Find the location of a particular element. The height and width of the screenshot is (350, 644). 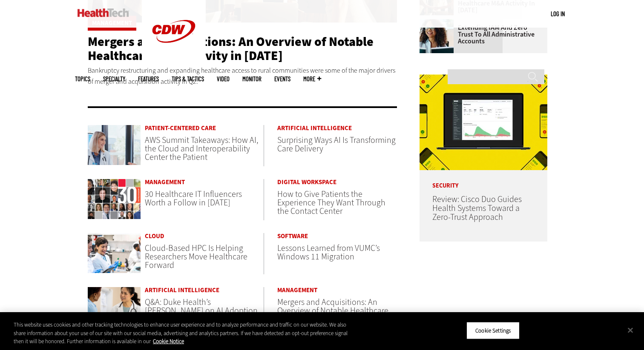

img: Doctors discussing data in a meeting is located at coordinates (114, 145).